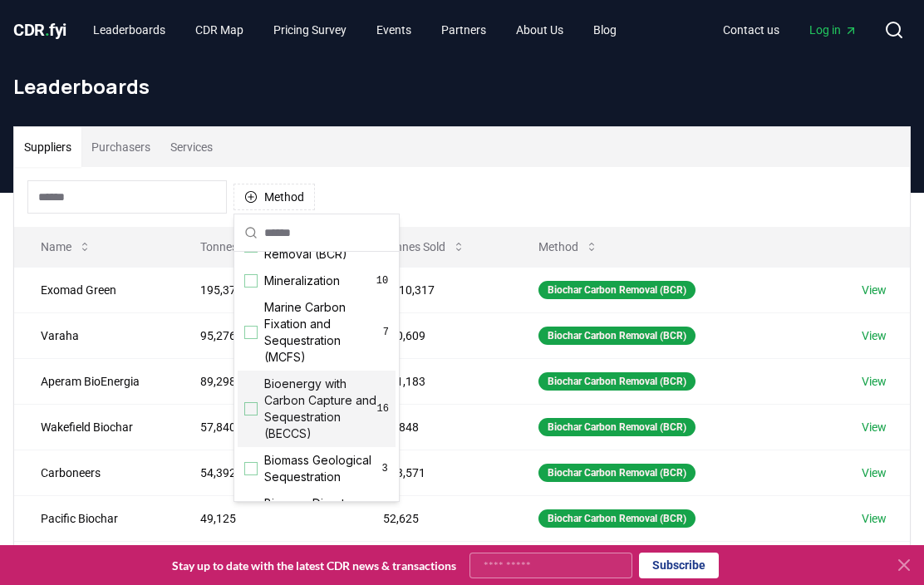 The height and width of the screenshot is (585, 924). What do you see at coordinates (301, 281) in the screenshot?
I see `span: Mineralization` at bounding box center [301, 281].